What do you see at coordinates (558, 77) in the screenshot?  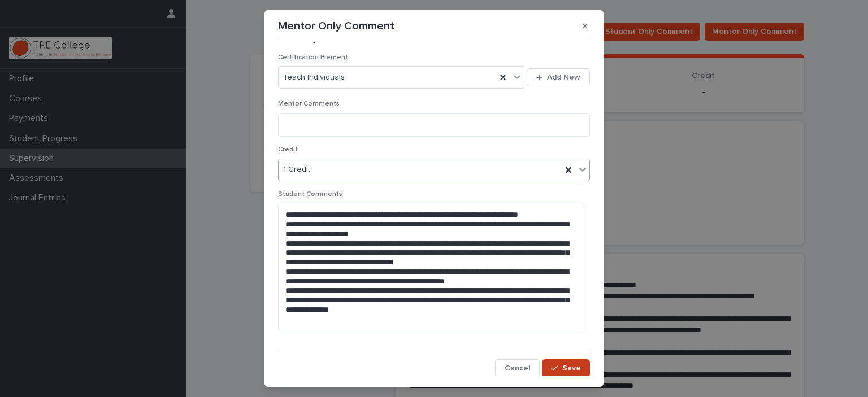 I see `button: Add New` at bounding box center [558, 77].